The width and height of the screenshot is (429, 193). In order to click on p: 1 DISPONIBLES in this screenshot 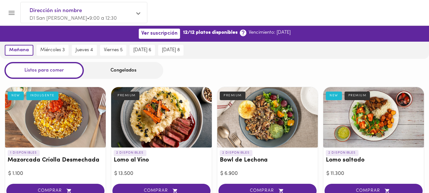, I will do `click(23, 153)`.